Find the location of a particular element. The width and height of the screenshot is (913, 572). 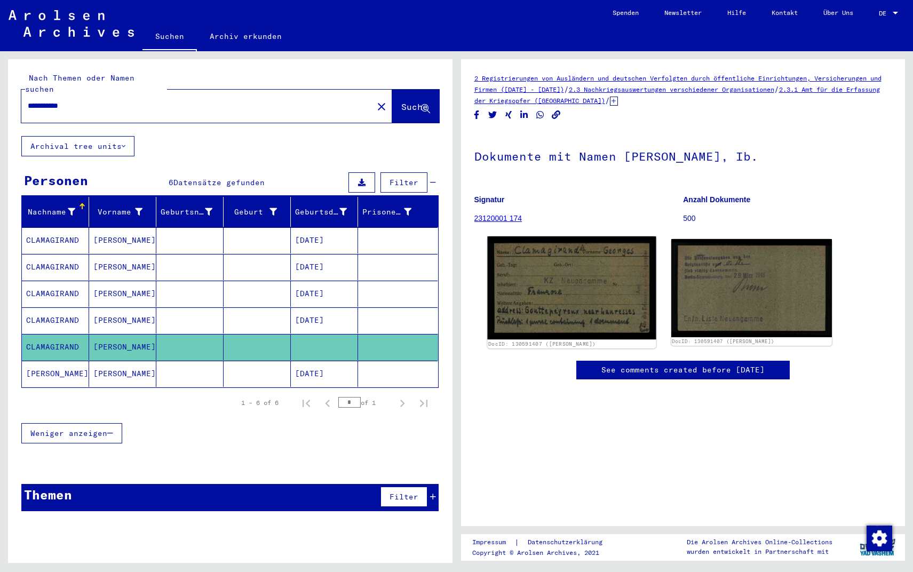

button: Share on Facebook is located at coordinates (477, 115).